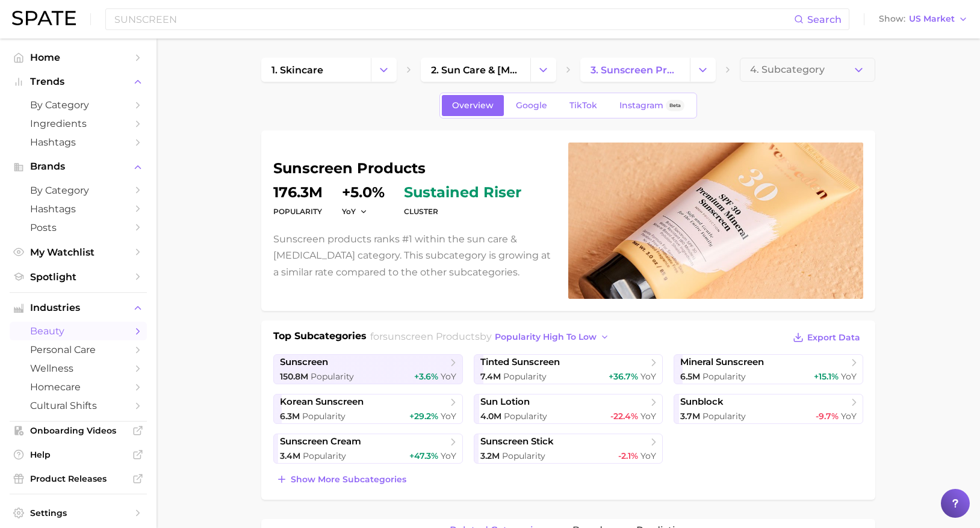 The height and width of the screenshot is (528, 980). Describe the element at coordinates (824, 19) in the screenshot. I see `span: Search` at that location.